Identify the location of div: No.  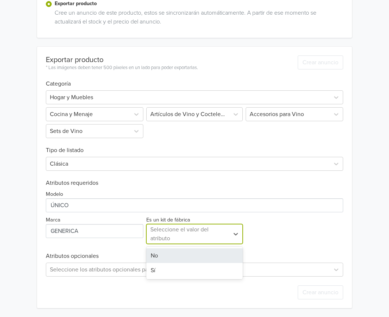
(195, 255).